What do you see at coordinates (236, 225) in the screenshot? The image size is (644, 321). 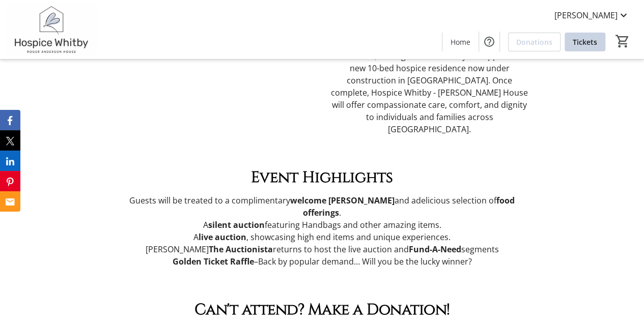 I see `strong: silent auction` at bounding box center [236, 225].